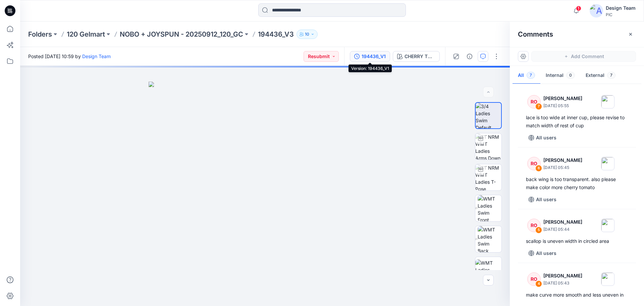 The height and width of the screenshot is (306, 644). I want to click on img: TT NRM WMT Ladies Arms Down, so click(489, 147).